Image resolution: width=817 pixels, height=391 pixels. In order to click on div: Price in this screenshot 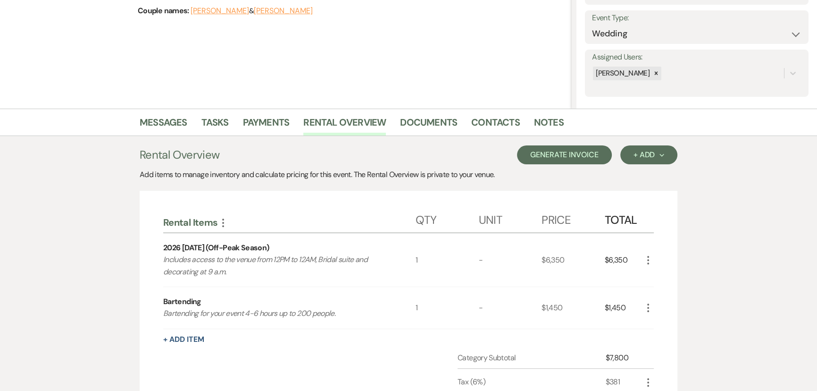, I will do `click(573, 218)`.